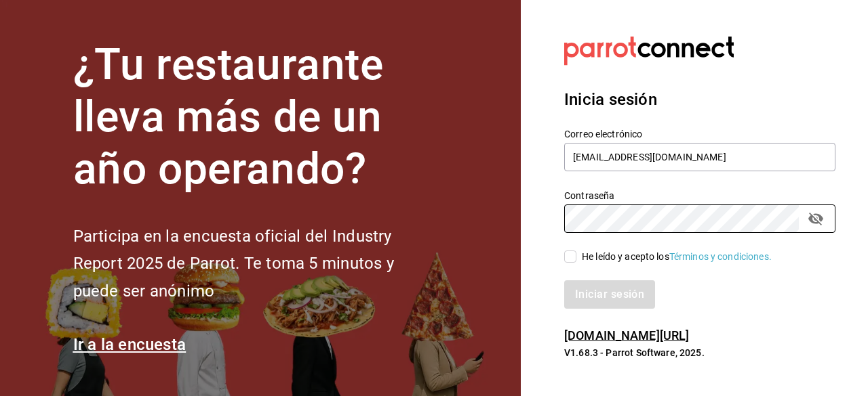 This screenshot has height=396, width=868. I want to click on button: passwordField, so click(816, 219).